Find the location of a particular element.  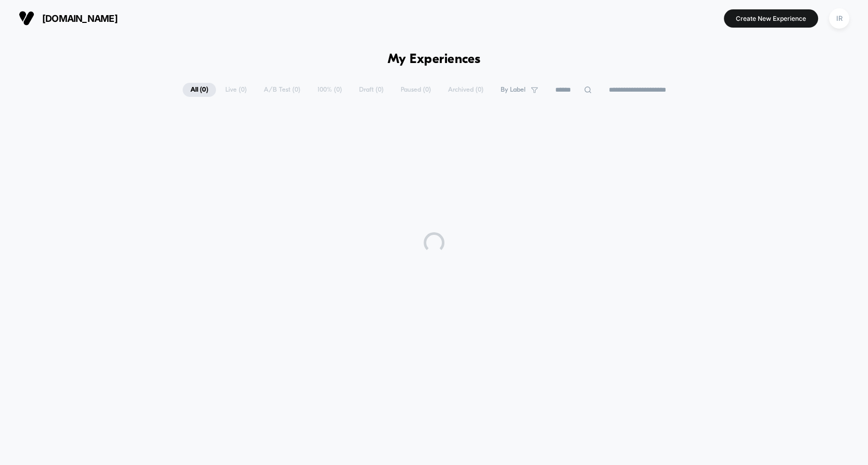

h1: My Experiences is located at coordinates (434, 60).